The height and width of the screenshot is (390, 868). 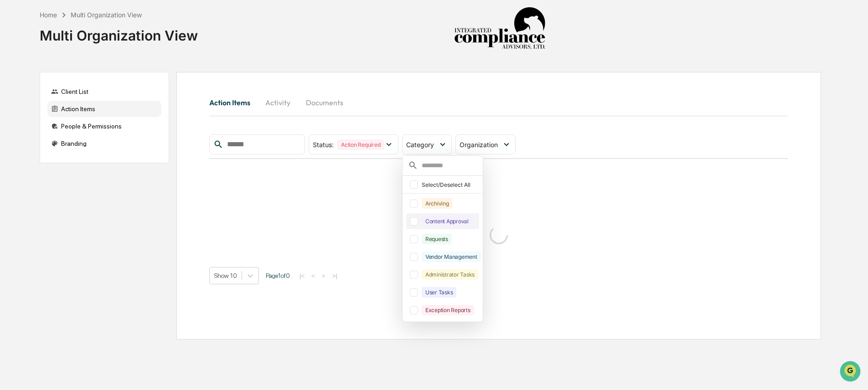 What do you see at coordinates (478, 144) in the screenshot?
I see `span: Organization` at bounding box center [478, 144].